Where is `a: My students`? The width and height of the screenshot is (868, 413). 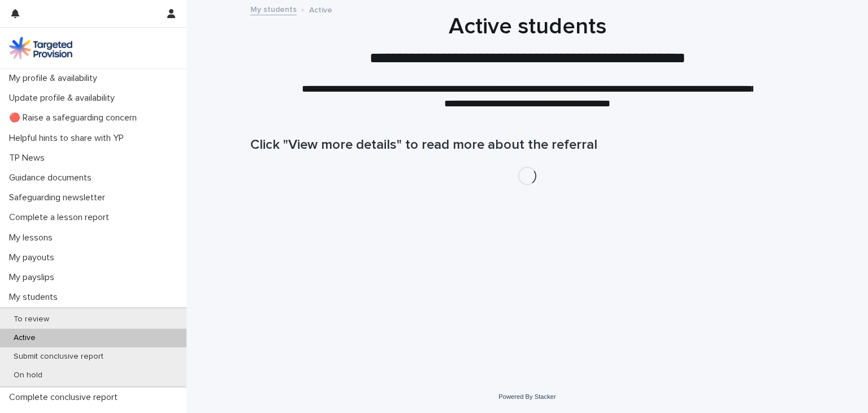 a: My students is located at coordinates (274, 8).